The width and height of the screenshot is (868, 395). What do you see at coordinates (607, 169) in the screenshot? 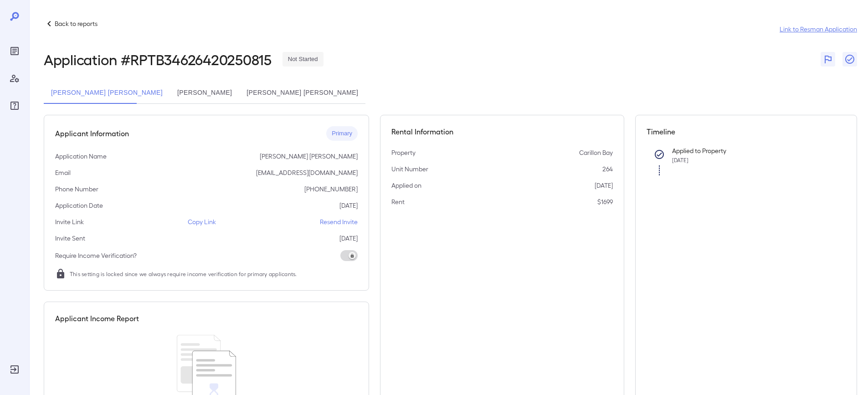
I see `p: 264` at bounding box center [607, 169].